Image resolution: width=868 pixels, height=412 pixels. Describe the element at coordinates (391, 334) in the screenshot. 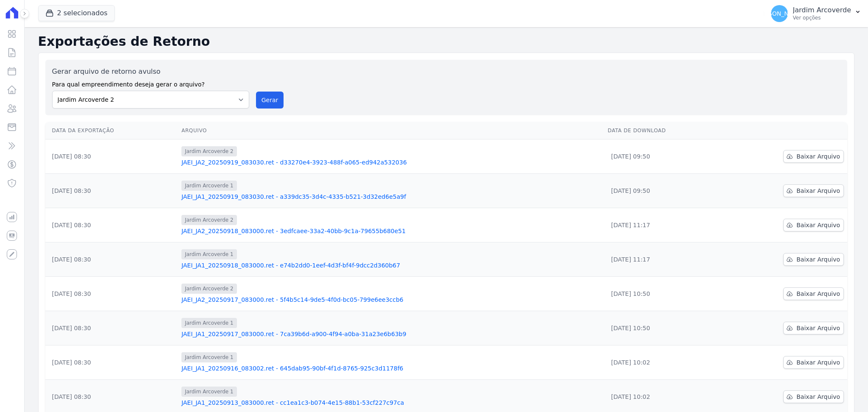

I see `a: JAEI_JA1_20250917_083000.ret - 7ca39b6d-a900-4f94-a0ba-31a23e6b63b9` at that location.